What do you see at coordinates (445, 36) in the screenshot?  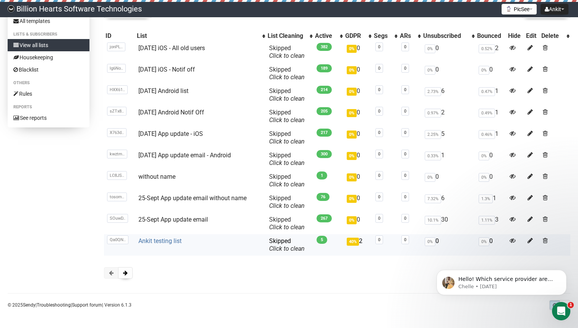 I see `div: Unsubscribed` at bounding box center [445, 36].